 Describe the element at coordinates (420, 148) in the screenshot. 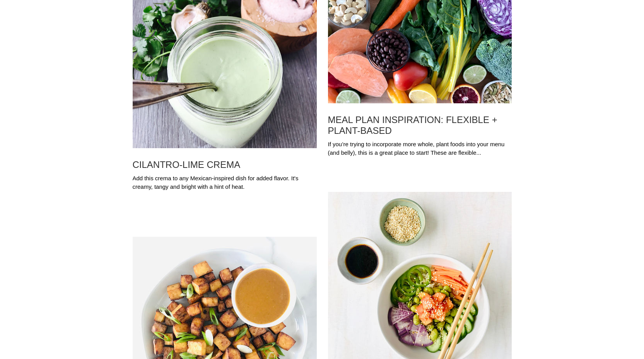

I see `div: If you’re trying to incorporate more whole, plant foods into your menu (and belly), this is a gre...` at that location.